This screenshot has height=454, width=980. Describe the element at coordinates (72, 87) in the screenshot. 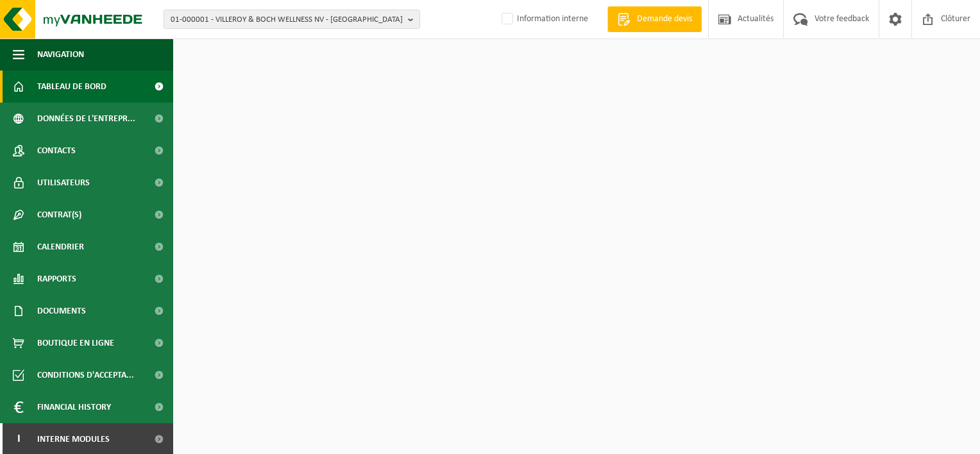

I see `span: Tableau de bord` at that location.